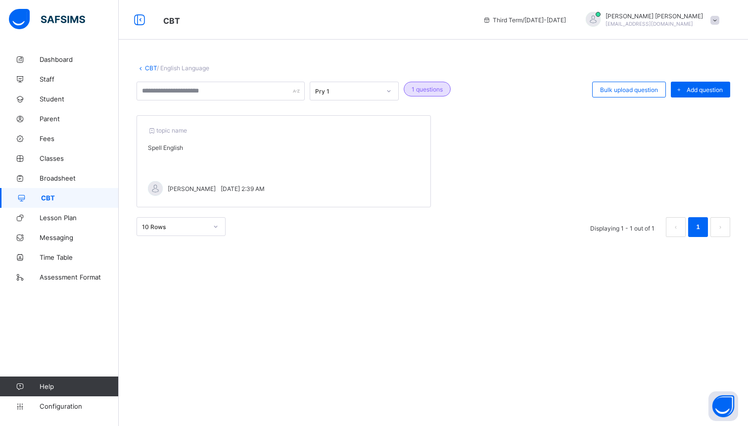  I want to click on span: Time Table, so click(79, 257).